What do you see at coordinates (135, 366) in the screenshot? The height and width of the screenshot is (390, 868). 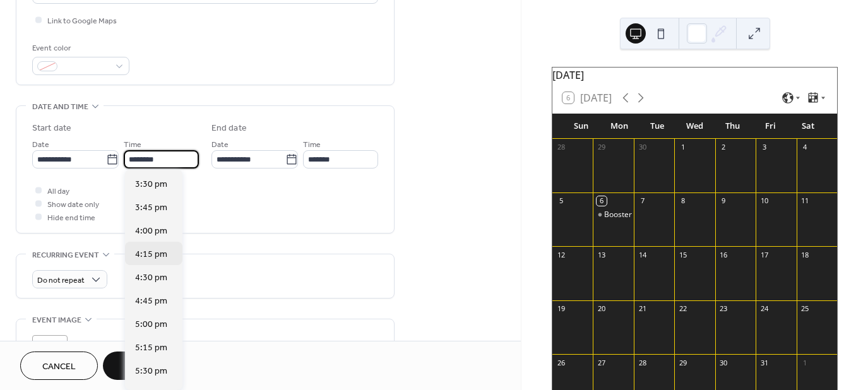 I see `button: Save` at bounding box center [135, 366].